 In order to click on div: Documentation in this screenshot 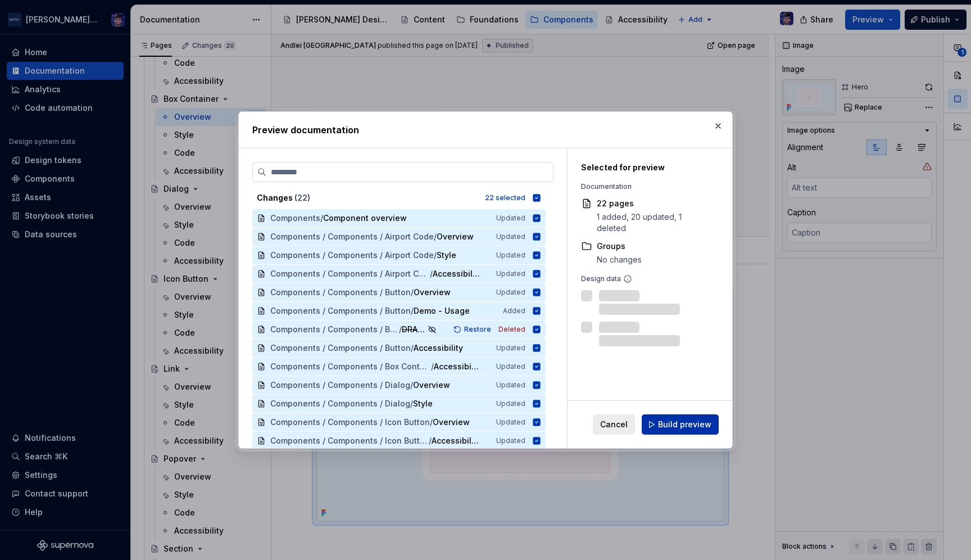, I will do `click(647, 187)`.